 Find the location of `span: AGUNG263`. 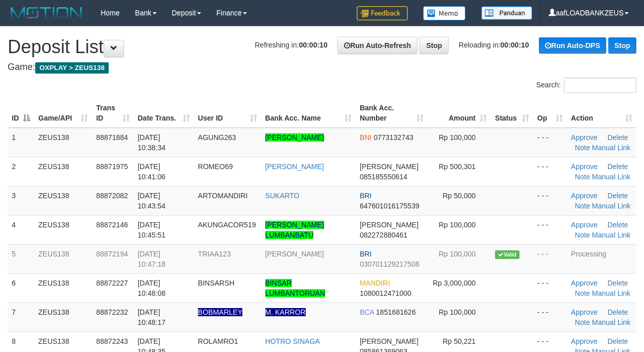

span: AGUNG263 is located at coordinates (217, 138).